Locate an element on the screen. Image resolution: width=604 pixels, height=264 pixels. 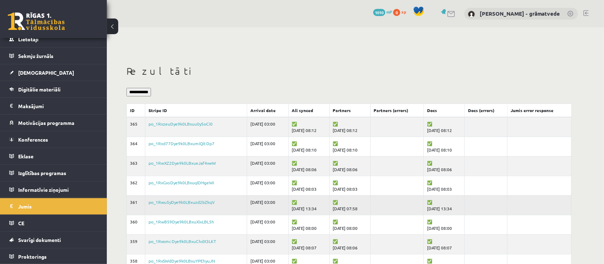
span: Svarīgi dokumenti is located at coordinates (40, 240).